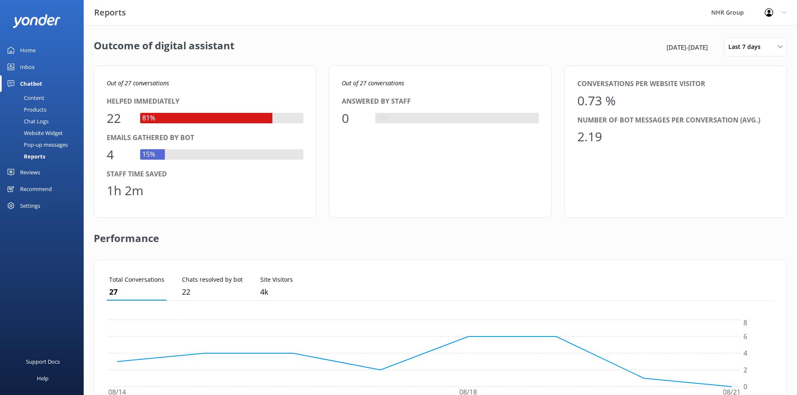 This screenshot has height=395, width=797. Describe the element at coordinates (440, 102) in the screenshot. I see `div: Answered by staff` at that location.